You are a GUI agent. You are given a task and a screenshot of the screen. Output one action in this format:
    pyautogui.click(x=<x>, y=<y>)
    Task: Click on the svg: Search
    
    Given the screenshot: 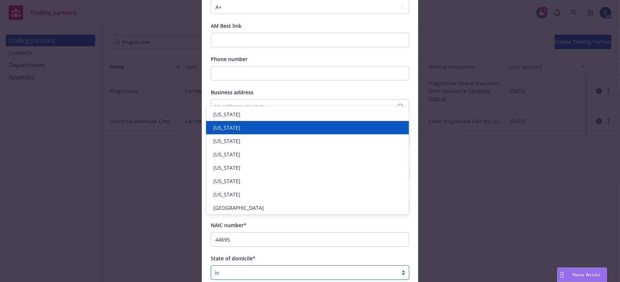 What is the action you would take?
    pyautogui.click(x=401, y=107)
    